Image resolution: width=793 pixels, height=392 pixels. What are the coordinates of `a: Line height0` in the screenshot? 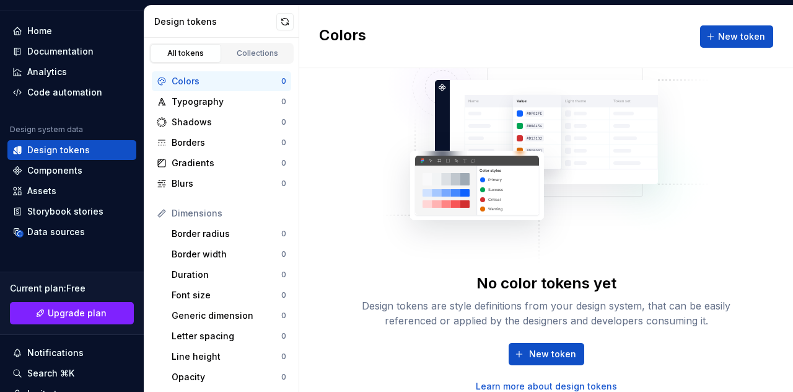 It's located at (229, 356).